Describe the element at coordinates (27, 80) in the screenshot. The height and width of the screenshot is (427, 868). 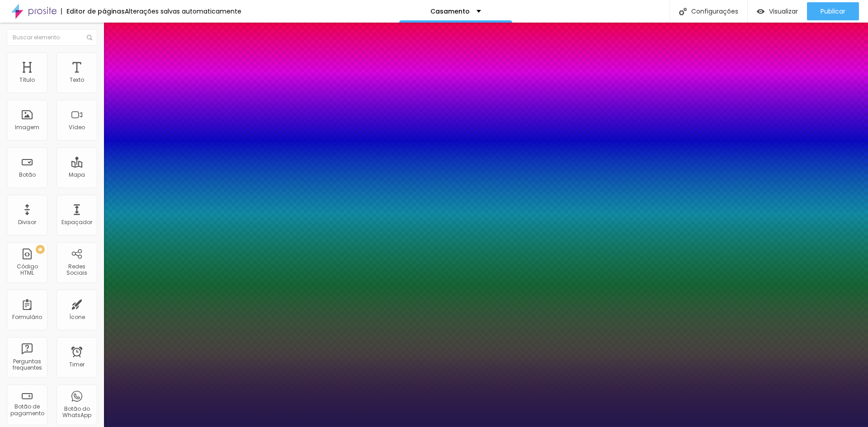
I see `div: Título` at that location.